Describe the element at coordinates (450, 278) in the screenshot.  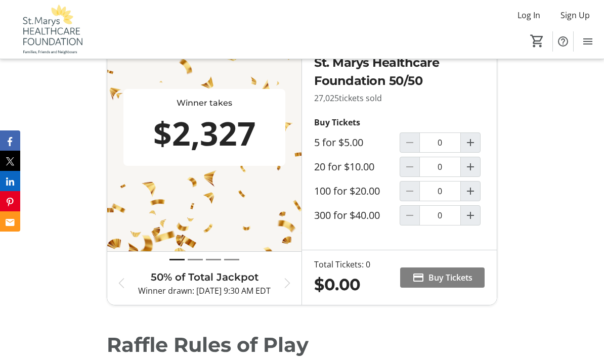
I see `span: Buy Tickets` at that location.